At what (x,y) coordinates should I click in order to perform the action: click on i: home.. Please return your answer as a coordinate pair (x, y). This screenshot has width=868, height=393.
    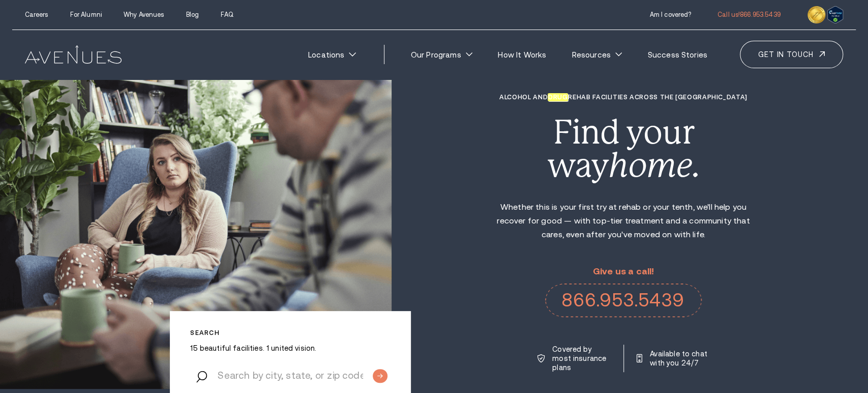
    Looking at the image, I should click on (654, 165).